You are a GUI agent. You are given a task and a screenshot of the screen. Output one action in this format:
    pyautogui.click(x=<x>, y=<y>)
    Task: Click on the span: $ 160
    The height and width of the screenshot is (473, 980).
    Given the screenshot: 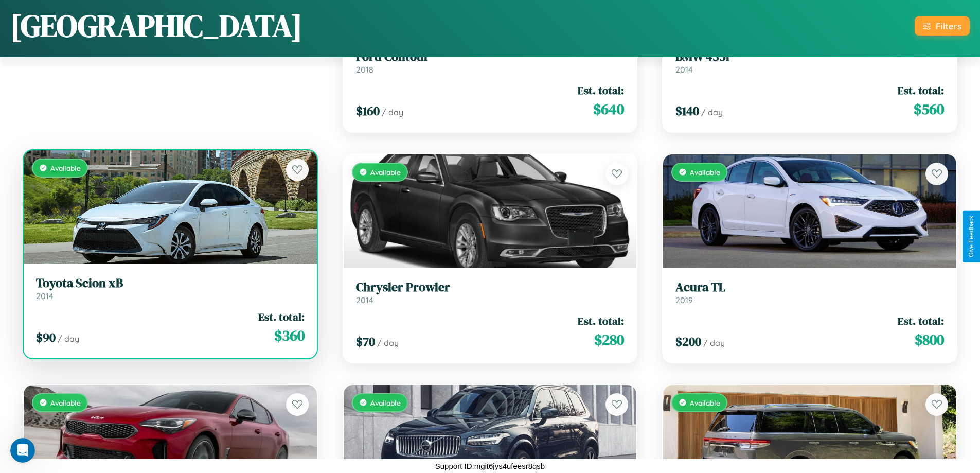 What is the action you would take?
    pyautogui.click(x=368, y=111)
    